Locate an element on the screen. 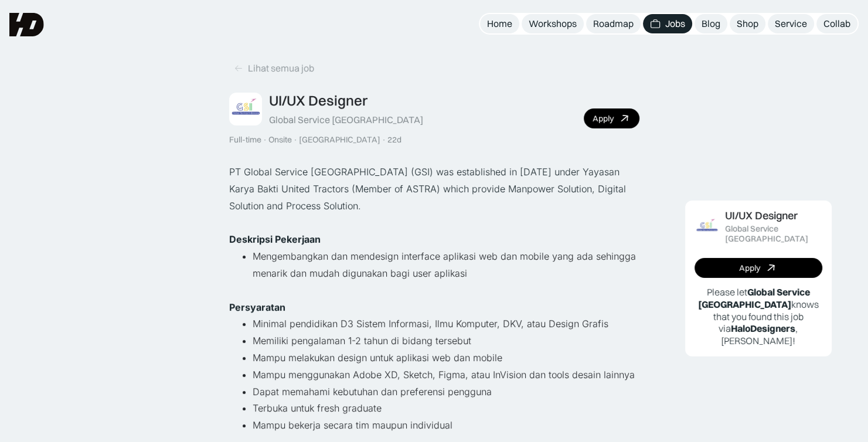  a: Blog is located at coordinates (711, 23).